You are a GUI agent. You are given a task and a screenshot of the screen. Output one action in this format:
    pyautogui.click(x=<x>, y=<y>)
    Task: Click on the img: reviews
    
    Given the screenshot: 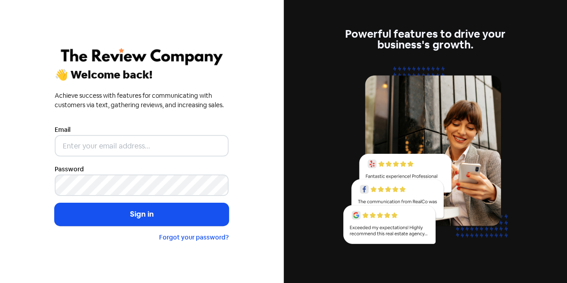 What is the action you would take?
    pyautogui.click(x=425, y=157)
    